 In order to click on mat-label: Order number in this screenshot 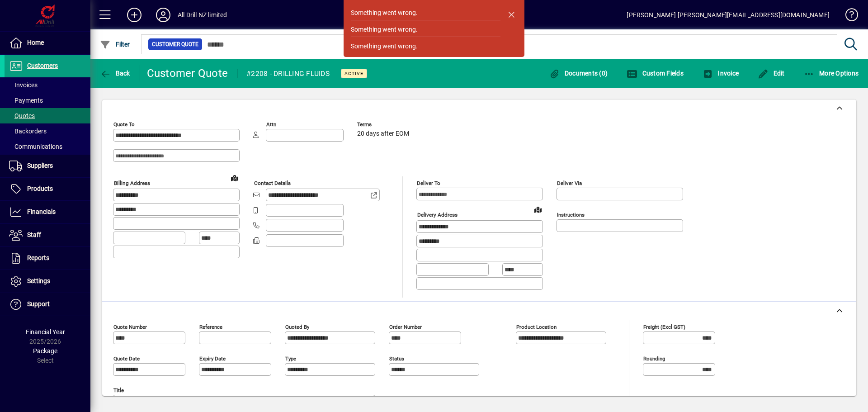, I will do `click(406, 327)`.